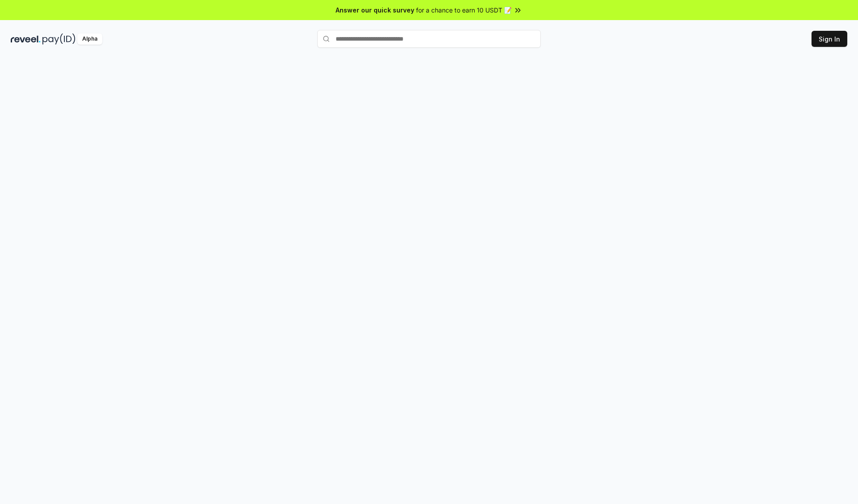 This screenshot has width=858, height=504. I want to click on img: pay_id, so click(59, 39).